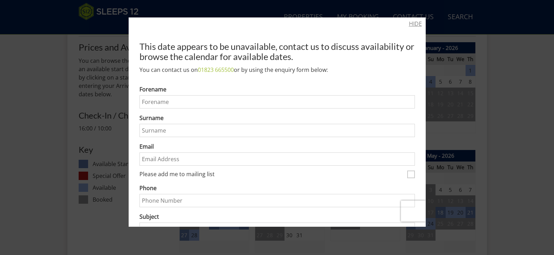  I want to click on a: HIDE, so click(415, 24).